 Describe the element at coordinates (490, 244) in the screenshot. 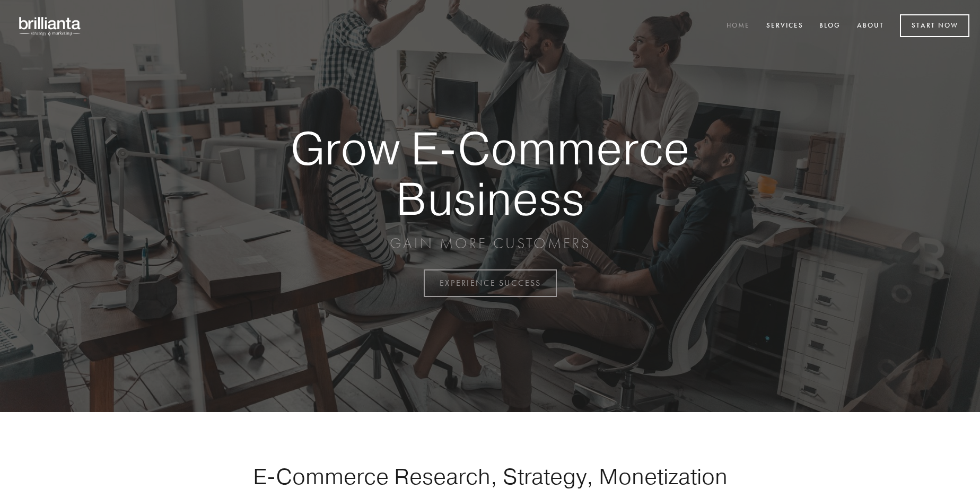

I see `p: GAIN MORE CUSTOMERS` at that location.